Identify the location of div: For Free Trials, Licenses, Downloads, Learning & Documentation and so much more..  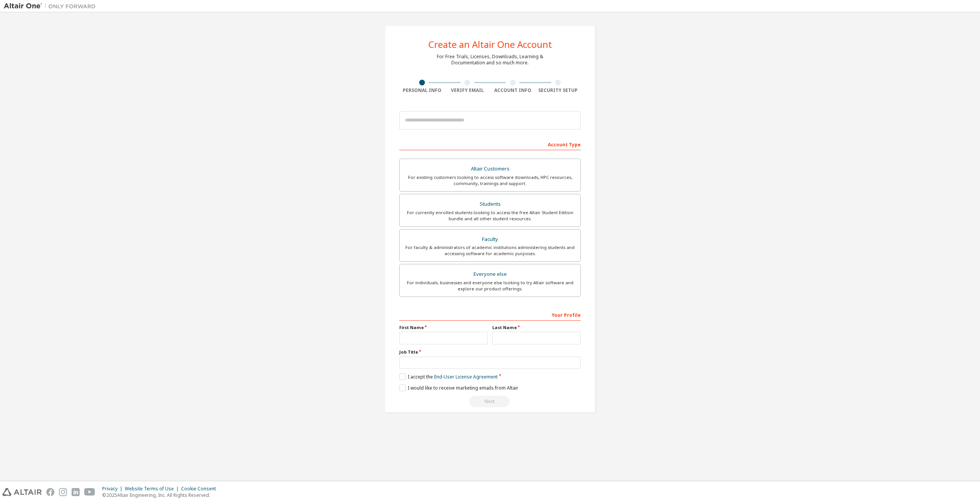
(490, 60).